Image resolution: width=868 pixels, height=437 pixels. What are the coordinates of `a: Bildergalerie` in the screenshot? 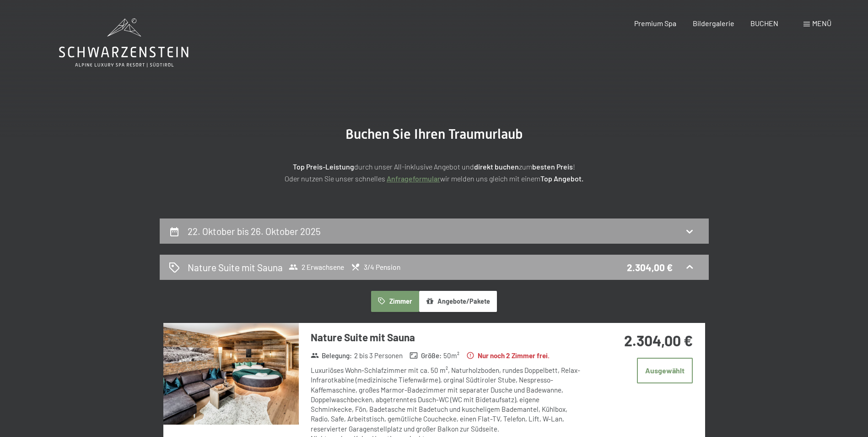 It's located at (713, 23).